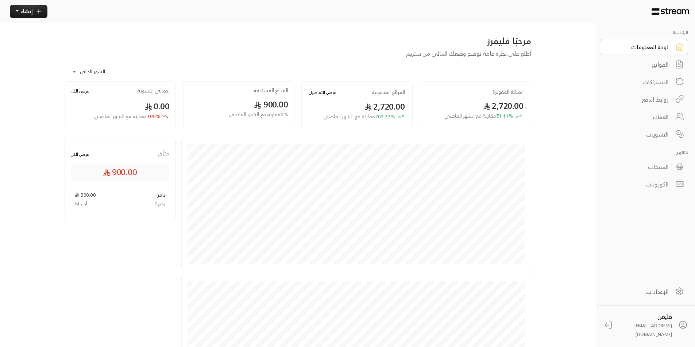 The height and width of the screenshot is (347, 695). I want to click on span: إنشاء, so click(27, 11).